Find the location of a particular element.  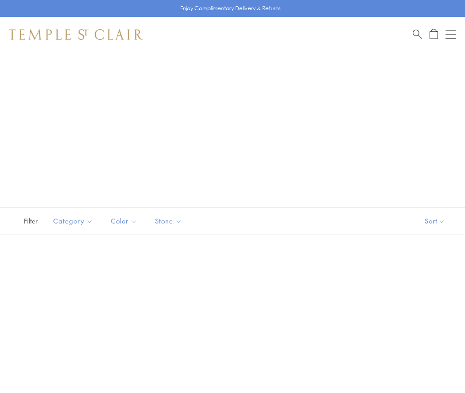

button: Color is located at coordinates (124, 221).